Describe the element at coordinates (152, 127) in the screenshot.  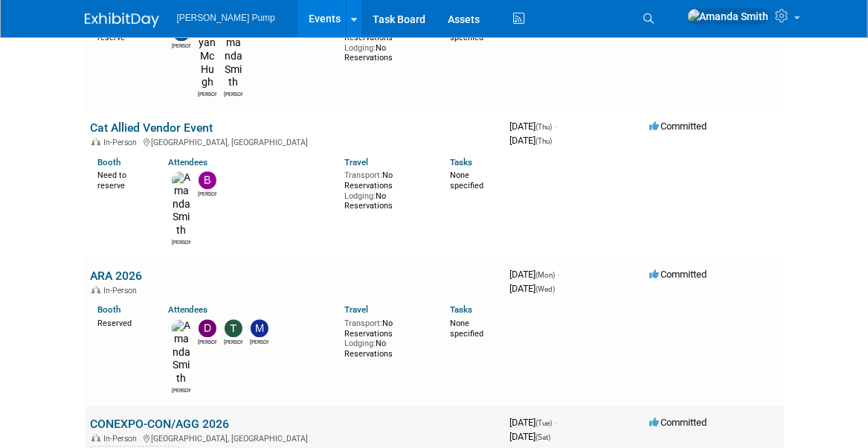
I see `a: Cat Allied Vendor Event` at that location.